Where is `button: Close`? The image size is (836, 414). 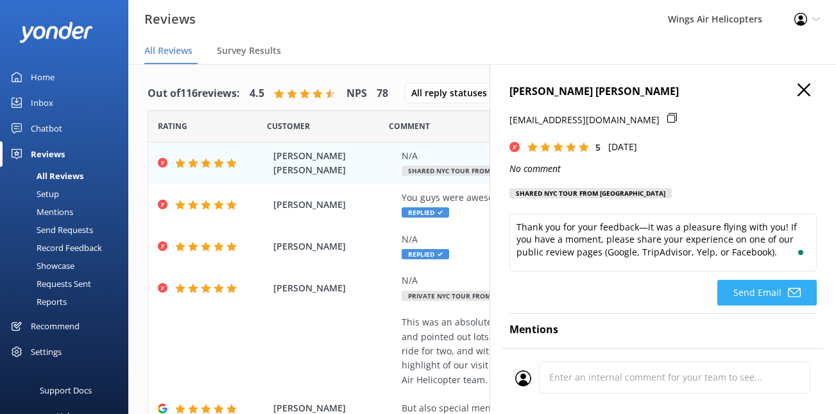
button: Close is located at coordinates (804, 90).